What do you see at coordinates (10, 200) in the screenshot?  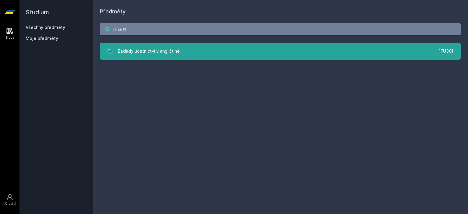 I see `a: Uživatel` at bounding box center [10, 200].